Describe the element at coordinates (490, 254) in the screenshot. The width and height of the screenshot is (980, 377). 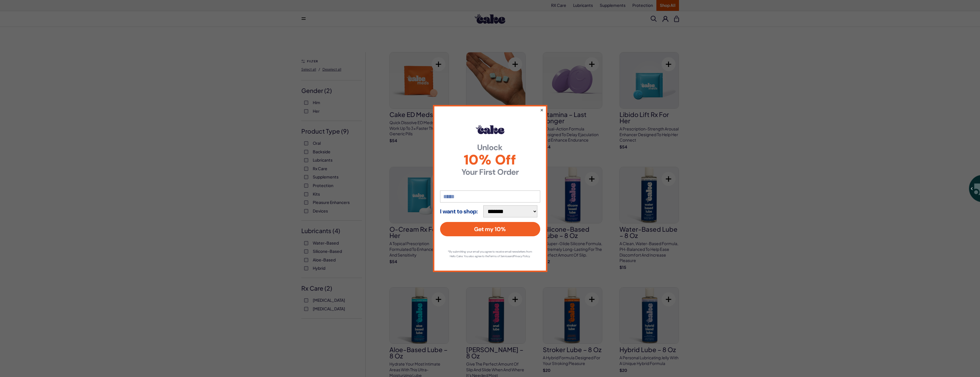
I see `p: *By submitting your email you agree to receive email newsletters from Hello Cake. You also agree ...` at that location.